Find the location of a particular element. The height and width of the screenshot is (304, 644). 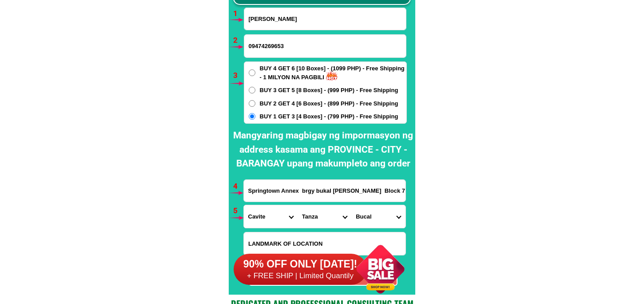

select: Select commune is located at coordinates (378, 216).